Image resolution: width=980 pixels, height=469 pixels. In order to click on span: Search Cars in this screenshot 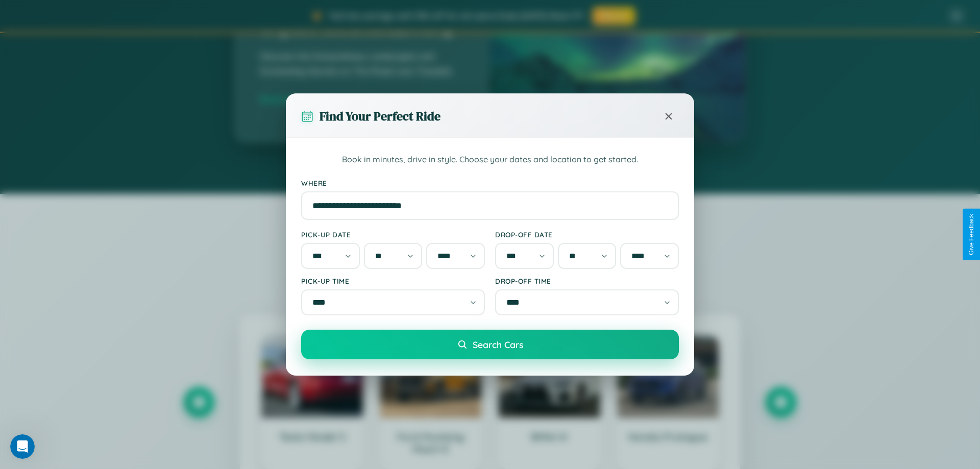, I will do `click(498, 344)`.